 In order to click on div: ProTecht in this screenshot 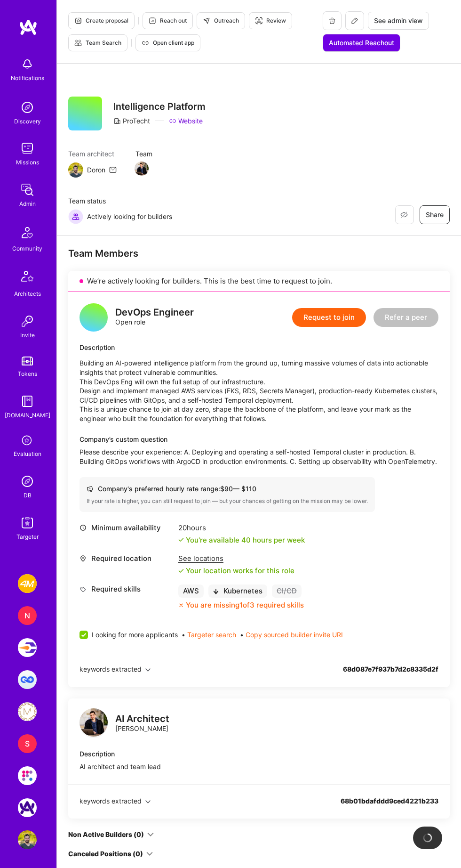, I will do `click(132, 121)`.